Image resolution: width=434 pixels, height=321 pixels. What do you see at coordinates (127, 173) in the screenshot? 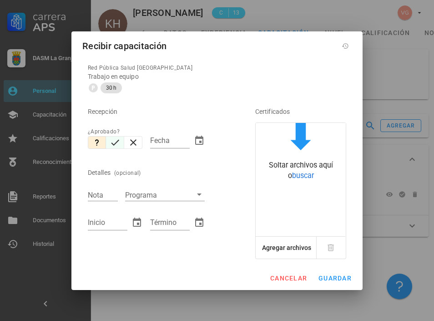
I see `div: (opcional)` at bounding box center [127, 173].